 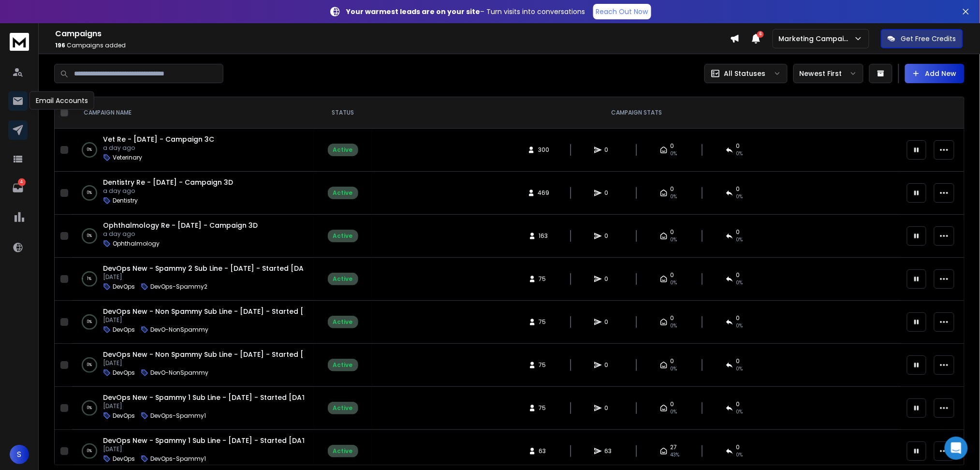 I want to click on button: Add New, so click(x=935, y=74).